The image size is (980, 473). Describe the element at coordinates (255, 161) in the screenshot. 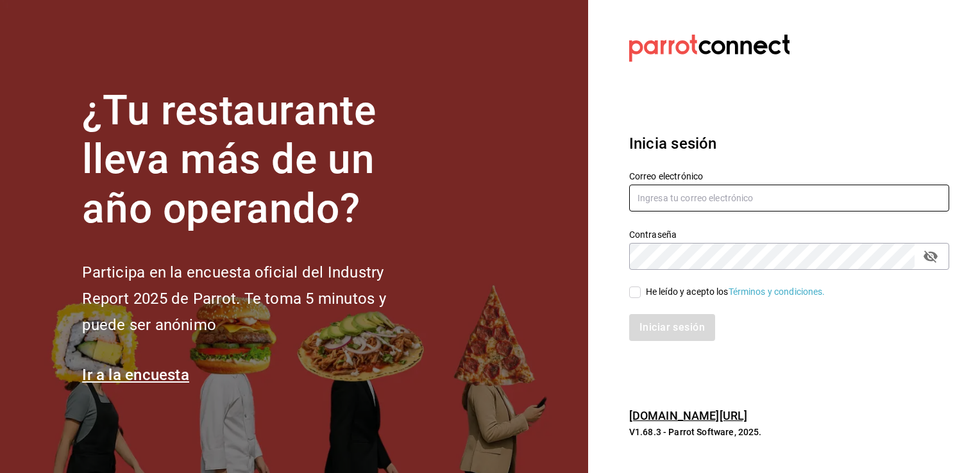

I see `h1: ¿Tu restaurante lleva más de un año operando?` at that location.